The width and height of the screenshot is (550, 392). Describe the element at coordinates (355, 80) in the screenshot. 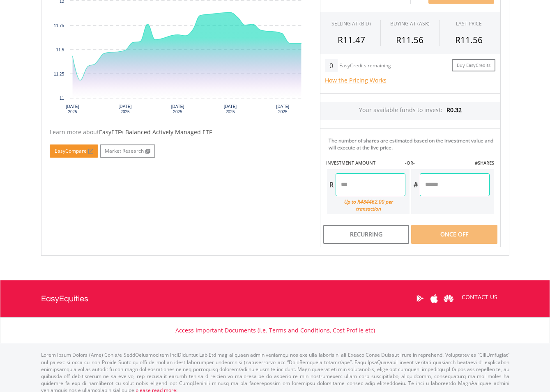

I see `a: How the Pricing Works` at that location.